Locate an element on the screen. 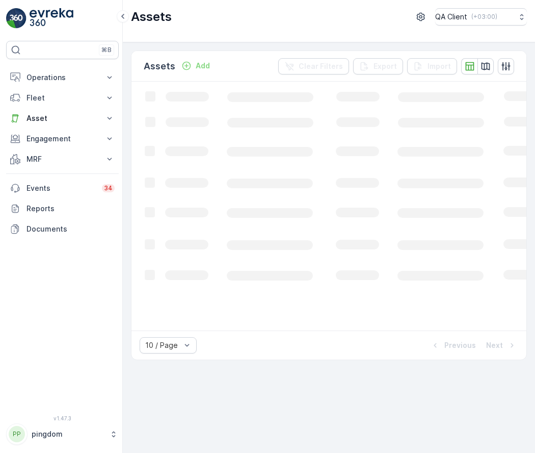 Image resolution: width=535 pixels, height=453 pixels. a: Documents is located at coordinates (62, 229).